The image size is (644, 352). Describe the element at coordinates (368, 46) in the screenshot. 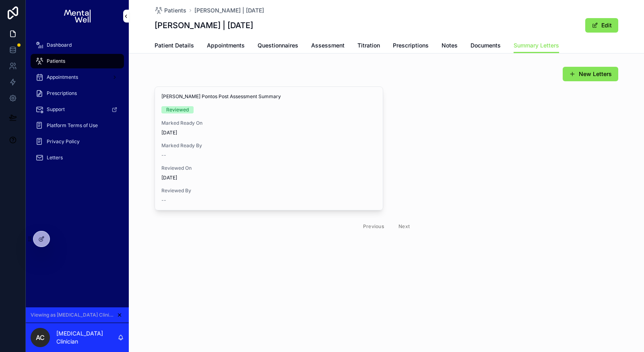

I see `a: Titration` at that location.